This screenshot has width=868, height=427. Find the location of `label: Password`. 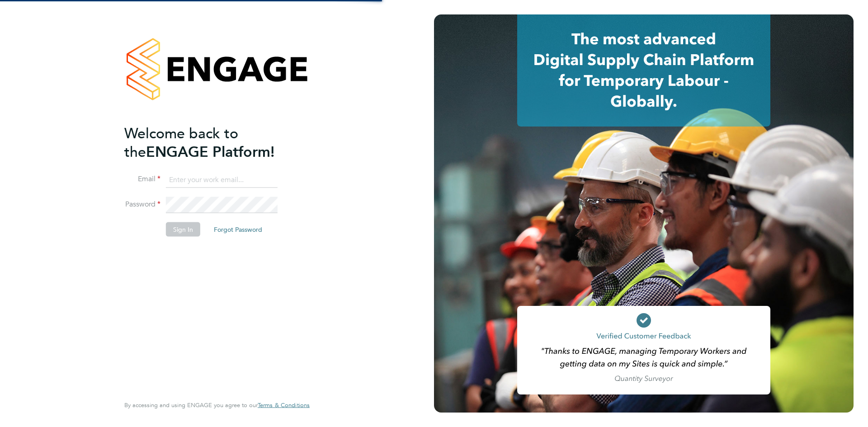

label: Password is located at coordinates (142, 204).